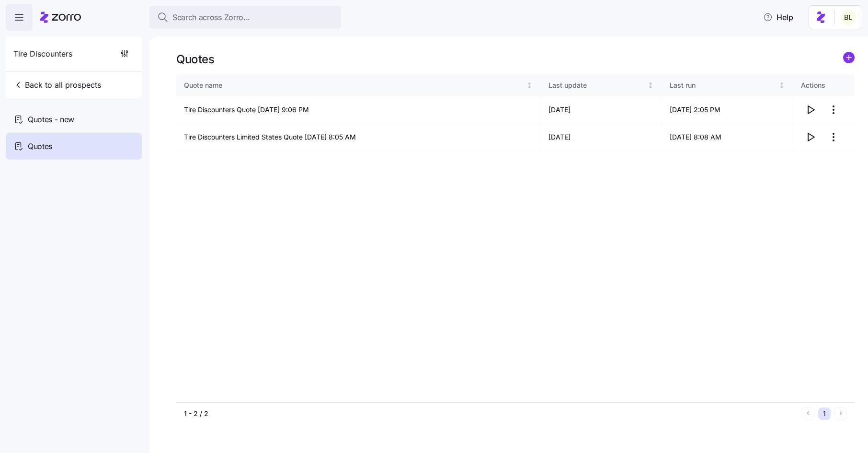 Image resolution: width=868 pixels, height=453 pixels. I want to click on a: Quotes - new, so click(73, 119).